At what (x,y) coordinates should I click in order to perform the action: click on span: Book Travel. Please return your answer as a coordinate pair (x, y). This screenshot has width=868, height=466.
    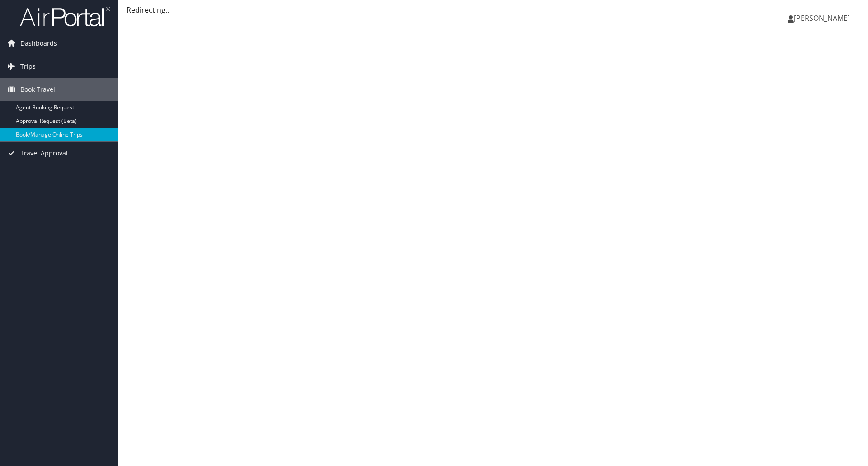
    Looking at the image, I should click on (38, 90).